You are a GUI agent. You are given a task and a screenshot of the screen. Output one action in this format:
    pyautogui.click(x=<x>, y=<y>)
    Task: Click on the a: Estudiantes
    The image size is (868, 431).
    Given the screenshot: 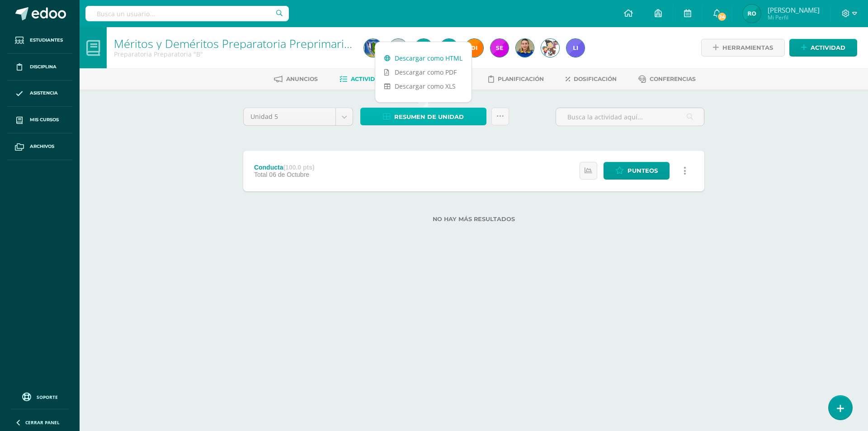 What is the action you would take?
    pyautogui.click(x=40, y=40)
    